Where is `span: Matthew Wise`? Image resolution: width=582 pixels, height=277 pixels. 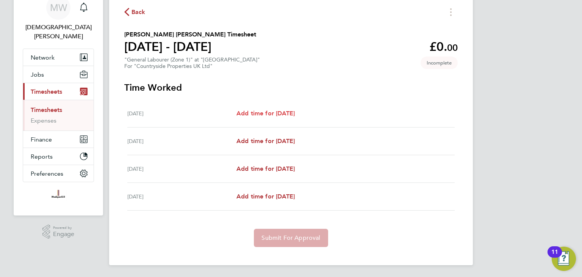
span: Matthew Wise is located at coordinates (58, 32).